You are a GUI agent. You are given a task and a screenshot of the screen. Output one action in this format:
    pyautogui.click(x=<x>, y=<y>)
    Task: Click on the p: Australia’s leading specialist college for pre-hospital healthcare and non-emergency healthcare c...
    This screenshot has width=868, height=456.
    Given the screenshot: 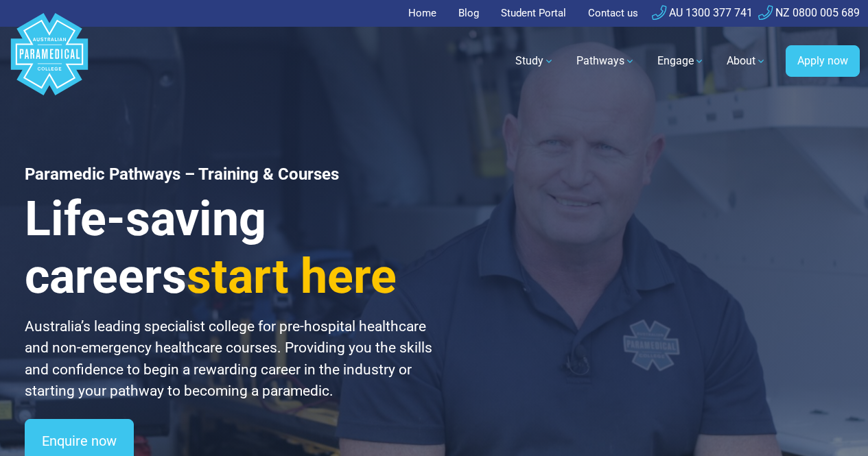 What is the action you would take?
    pyautogui.click(x=237, y=360)
    